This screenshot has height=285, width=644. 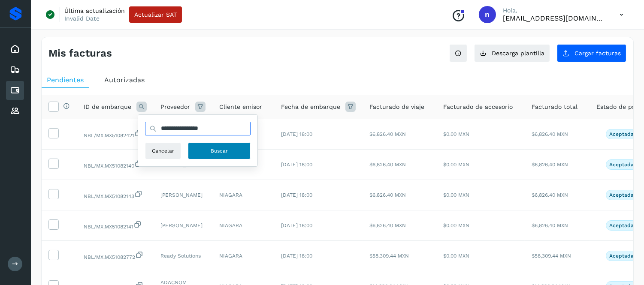 What do you see at coordinates (156, 15) in the screenshot?
I see `button: Actualizar SAT` at bounding box center [156, 15].